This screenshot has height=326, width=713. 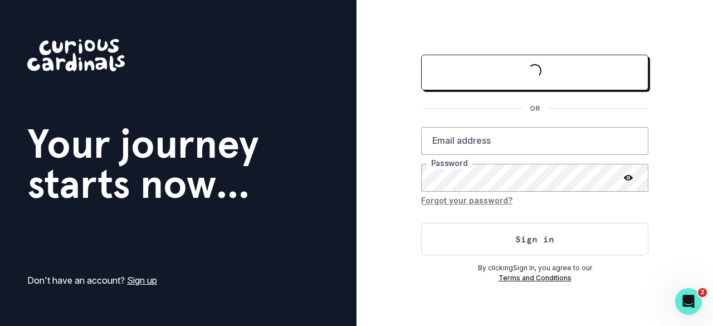 What do you see at coordinates (76, 55) in the screenshot?
I see `img: Curious Cardinals Logo` at bounding box center [76, 55].